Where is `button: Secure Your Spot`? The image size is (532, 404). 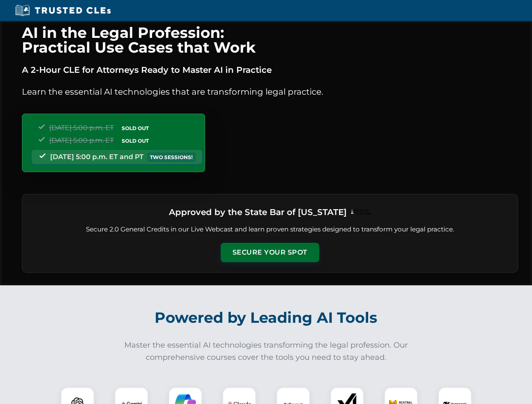
button: Secure Your Spot is located at coordinates (270, 253).